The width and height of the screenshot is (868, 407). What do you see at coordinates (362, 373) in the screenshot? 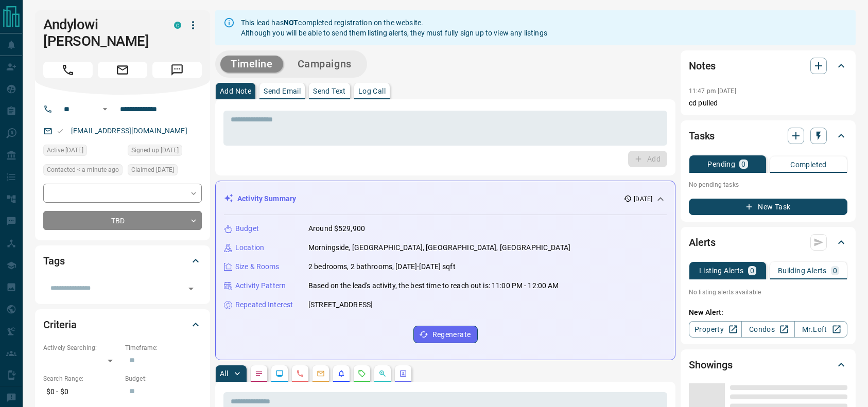
I see `svg: Requests` at bounding box center [362, 373].